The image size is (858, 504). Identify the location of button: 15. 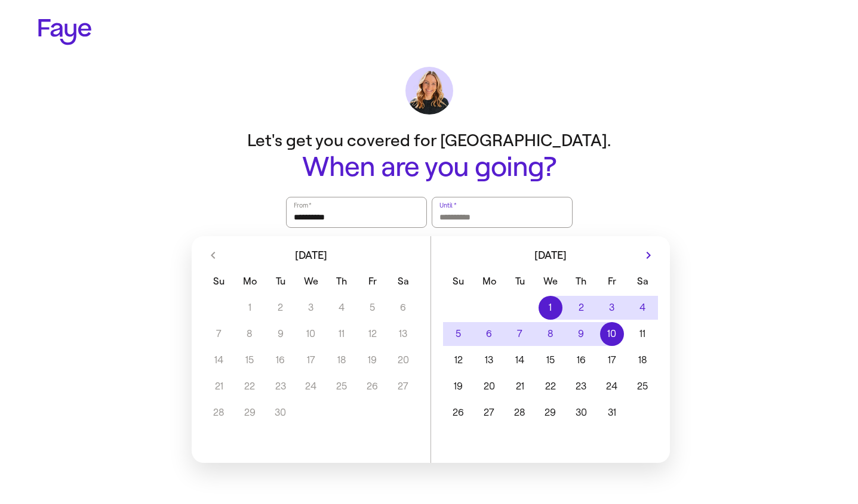
(550, 361).